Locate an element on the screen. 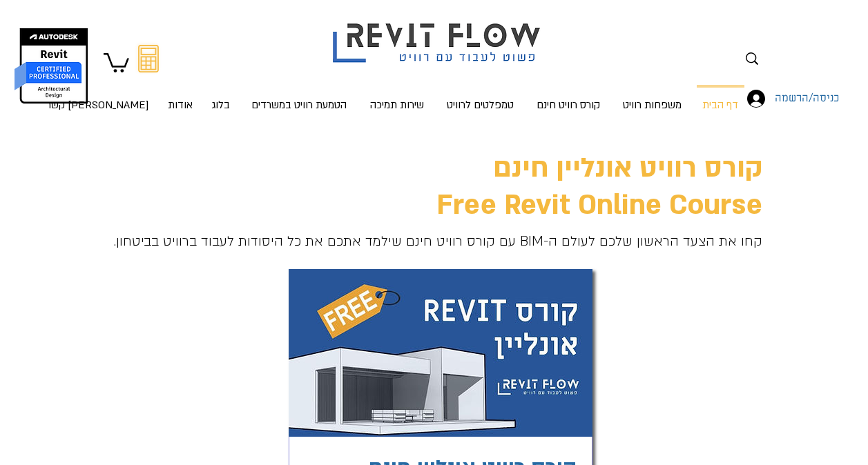 The height and width of the screenshot is (465, 868). a: מחשבון מעבר מאוטוקאד לרוויט is located at coordinates (148, 59).